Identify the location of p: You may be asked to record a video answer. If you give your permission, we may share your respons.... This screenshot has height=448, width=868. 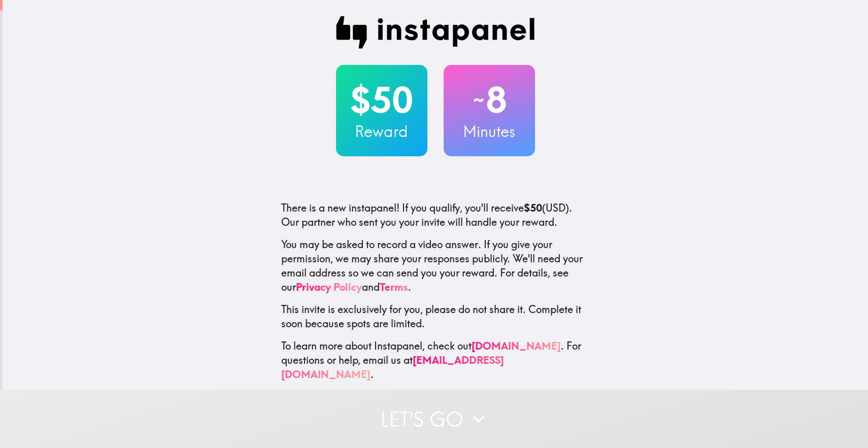
(436, 266).